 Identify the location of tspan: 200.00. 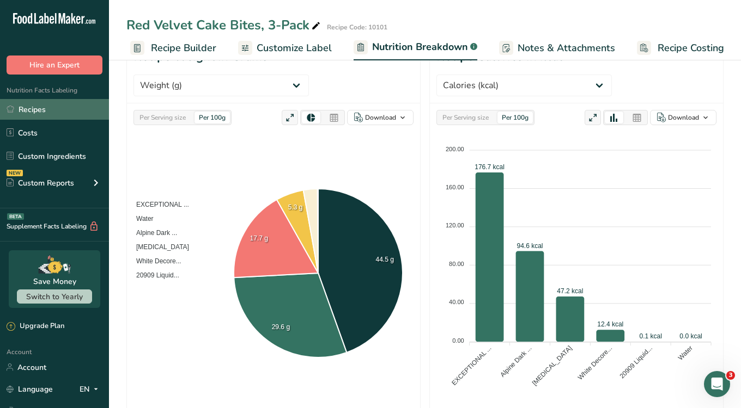
(455, 149).